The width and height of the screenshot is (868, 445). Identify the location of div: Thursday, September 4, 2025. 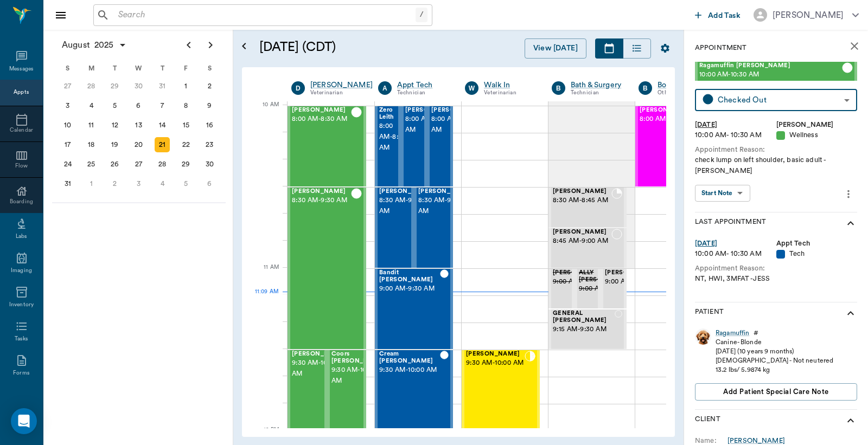
(162, 184).